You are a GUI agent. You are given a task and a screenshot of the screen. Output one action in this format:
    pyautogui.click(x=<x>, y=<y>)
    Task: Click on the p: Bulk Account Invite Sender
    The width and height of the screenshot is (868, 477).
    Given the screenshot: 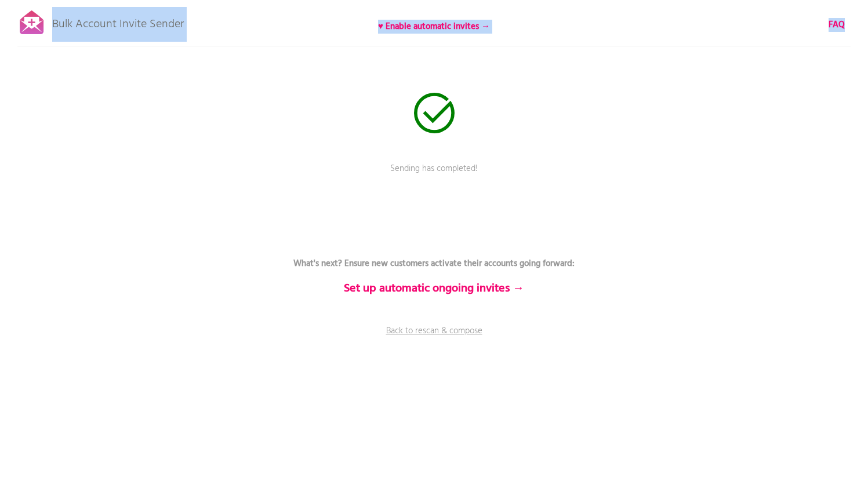 What is the action you would take?
    pyautogui.click(x=117, y=22)
    